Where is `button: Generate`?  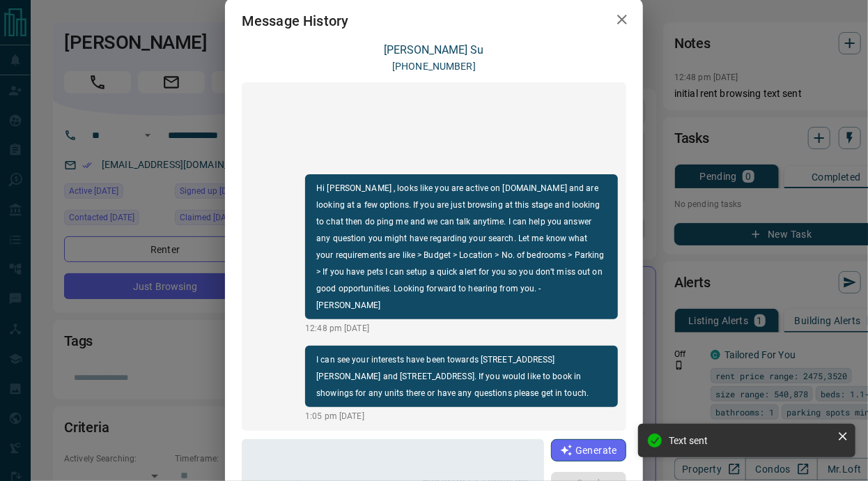
button: Generate is located at coordinates (589, 451).